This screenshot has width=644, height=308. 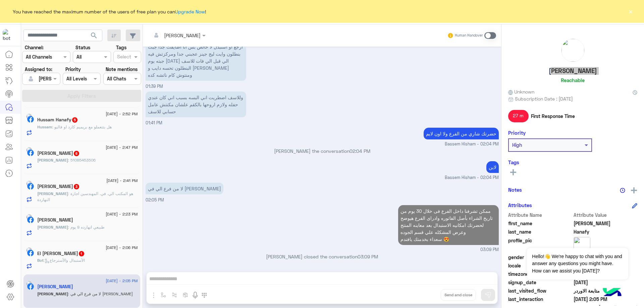 I want to click on span: 1, so click(x=82, y=254).